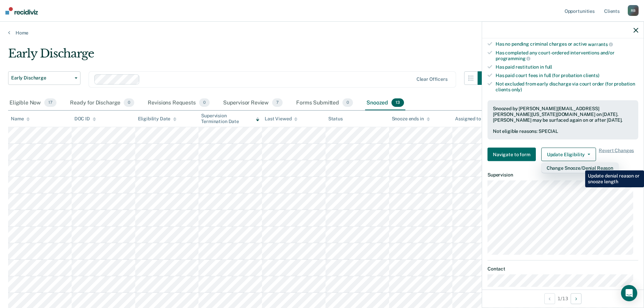  What do you see at coordinates (600, 44) in the screenshot?
I see `span: warrants` at bounding box center [600, 44].